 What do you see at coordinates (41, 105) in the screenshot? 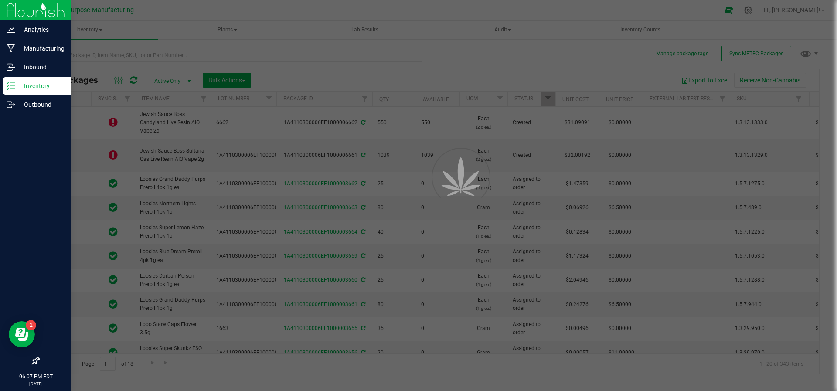
I see `p: Outbound` at bounding box center [41, 105].